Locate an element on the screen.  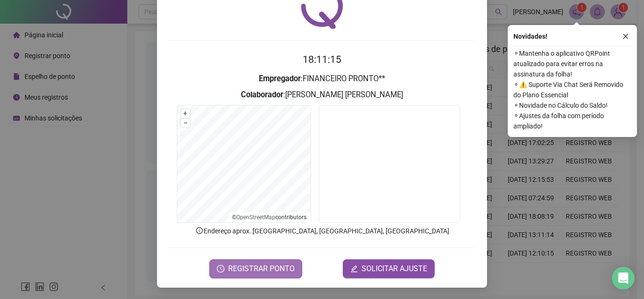
span: edit is located at coordinates (354, 269).